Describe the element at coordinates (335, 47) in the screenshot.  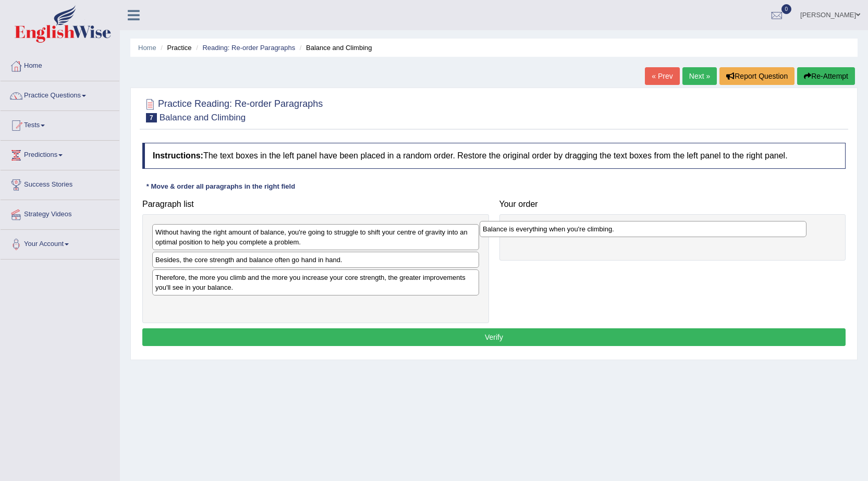
I see `li: Balance and Climbing` at that location.